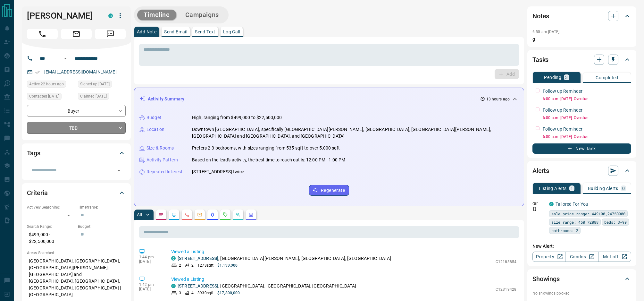  I want to click on span: Call, so click(42, 34).